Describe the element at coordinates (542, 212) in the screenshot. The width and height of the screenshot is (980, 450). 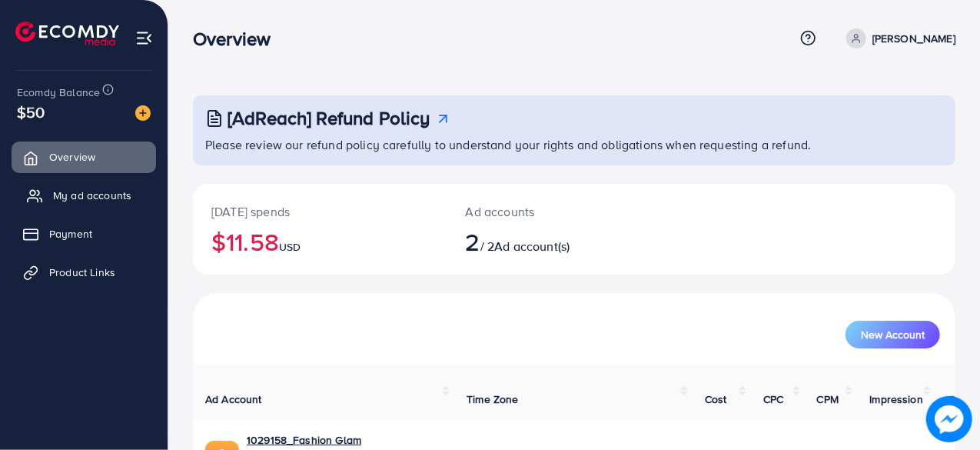
I see `p: Ad accounts` at that location.